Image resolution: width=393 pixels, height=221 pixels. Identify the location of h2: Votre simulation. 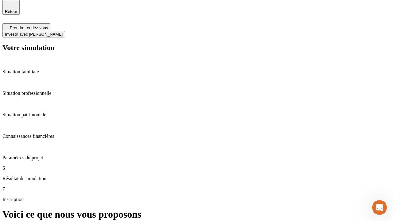
(197, 48).